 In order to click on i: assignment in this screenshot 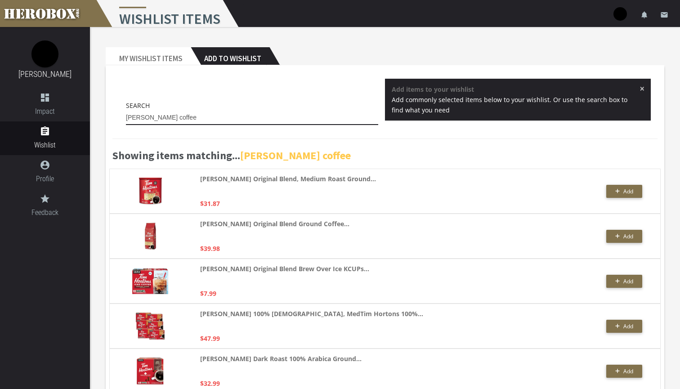, I will do `click(45, 131)`.